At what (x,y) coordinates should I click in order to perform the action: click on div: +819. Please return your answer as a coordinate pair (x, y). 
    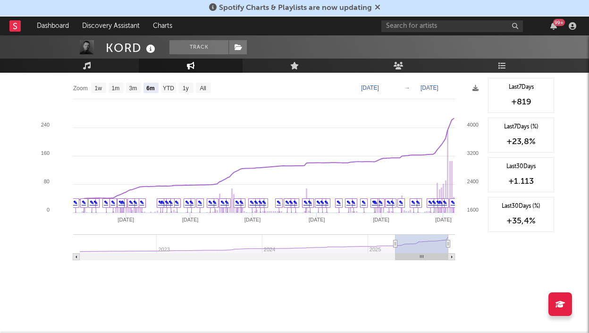
    Looking at the image, I should click on (521, 102).